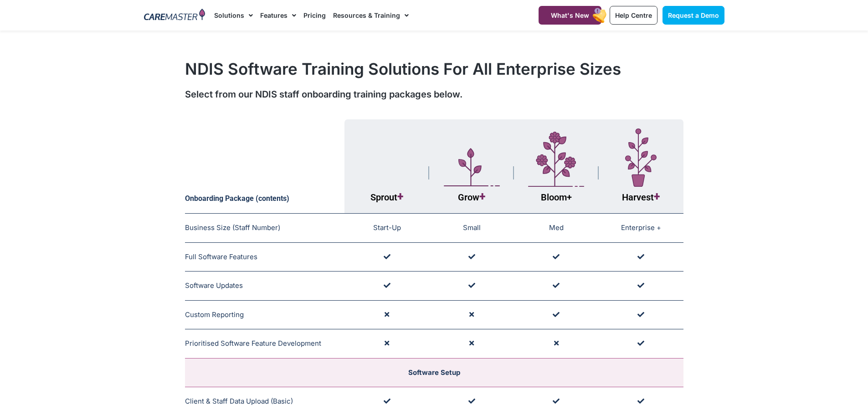 The width and height of the screenshot is (868, 415). What do you see at coordinates (641, 197) in the screenshot?
I see `span: Harvest` at bounding box center [641, 197].